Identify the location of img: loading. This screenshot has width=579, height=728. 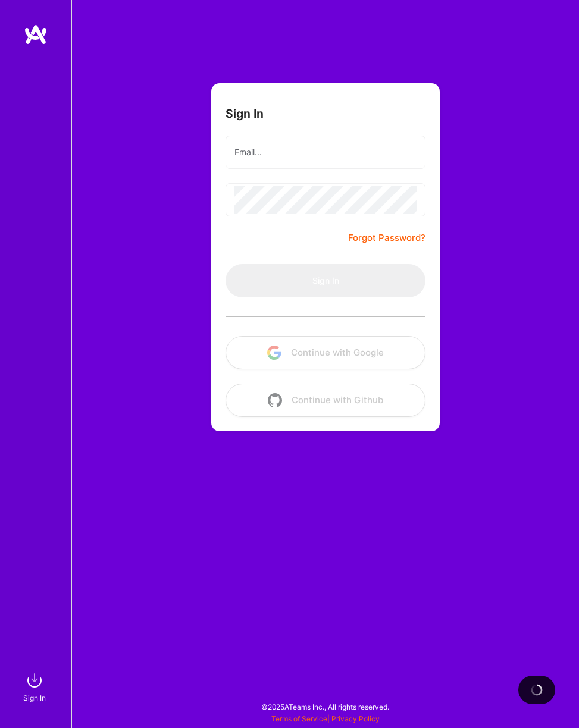
(537, 690).